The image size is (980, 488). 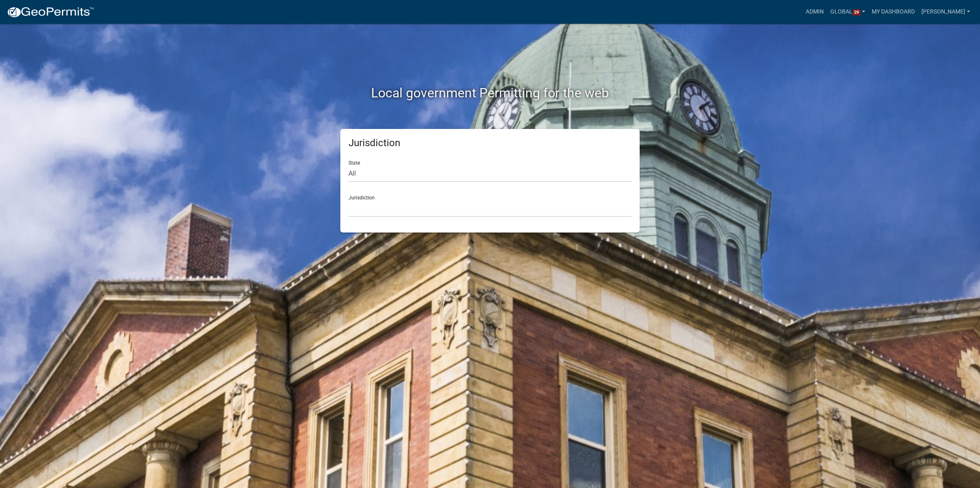 What do you see at coordinates (814, 12) in the screenshot?
I see `a: Admin` at bounding box center [814, 12].